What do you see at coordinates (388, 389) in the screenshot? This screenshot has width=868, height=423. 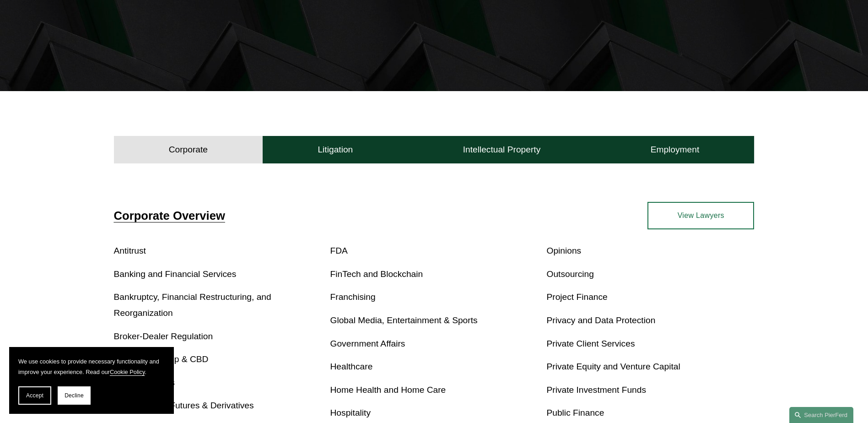 I see `a: Home Health and Home Care` at bounding box center [388, 389].